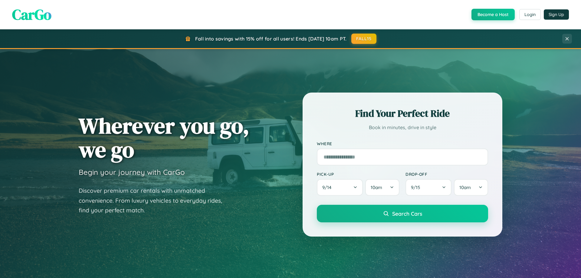 This screenshot has width=581, height=278. What do you see at coordinates (164, 138) in the screenshot?
I see `h1: Wherever you go, we go` at bounding box center [164, 138].